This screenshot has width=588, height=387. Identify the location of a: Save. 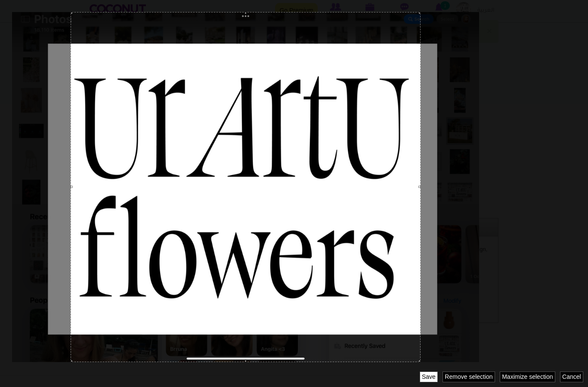
(429, 377).